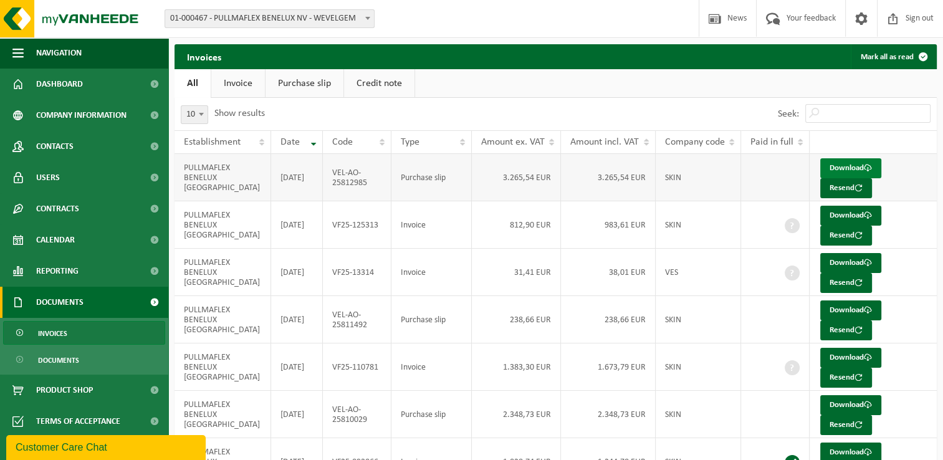  Describe the element at coordinates (357, 178) in the screenshot. I see `td: VEL-AO-25812985` at that location.